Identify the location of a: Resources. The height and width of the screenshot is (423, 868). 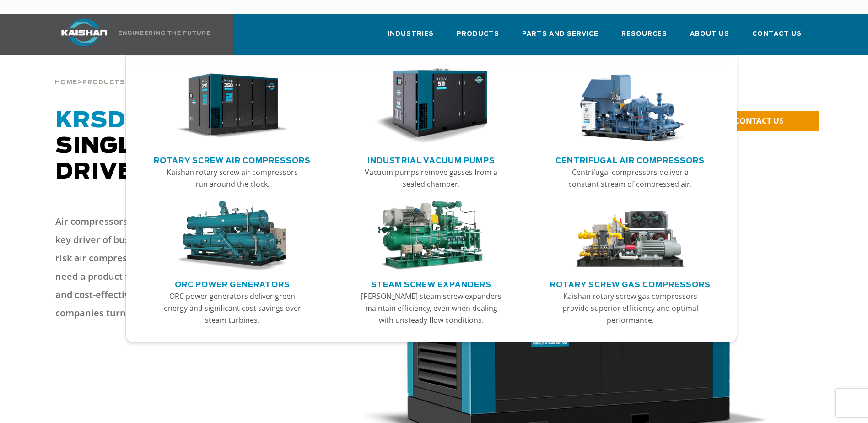
(644, 38).